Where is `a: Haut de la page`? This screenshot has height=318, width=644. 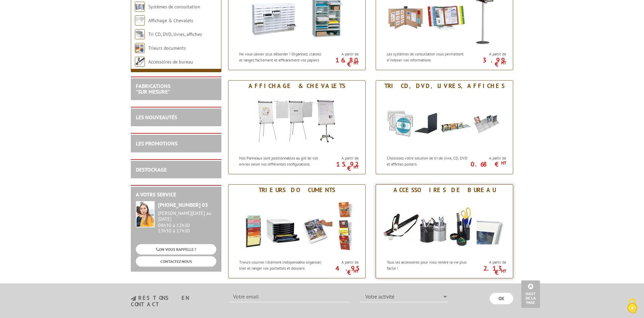
a: Haut de la page is located at coordinates (530, 294).